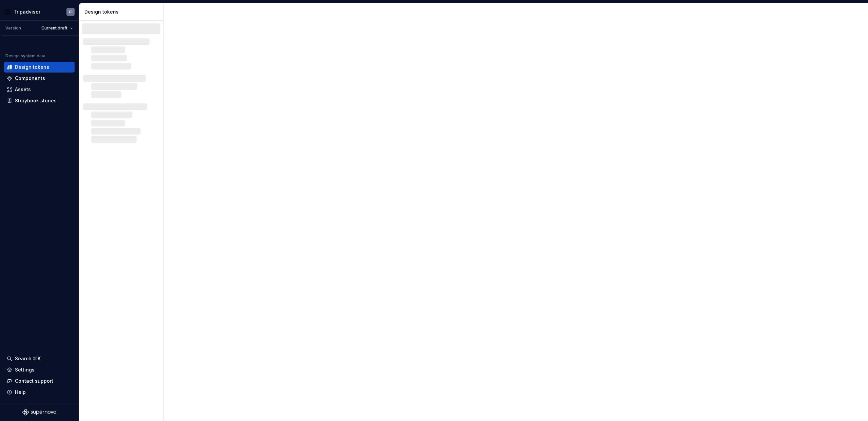  Describe the element at coordinates (39, 370) in the screenshot. I see `a: Settings` at that location.